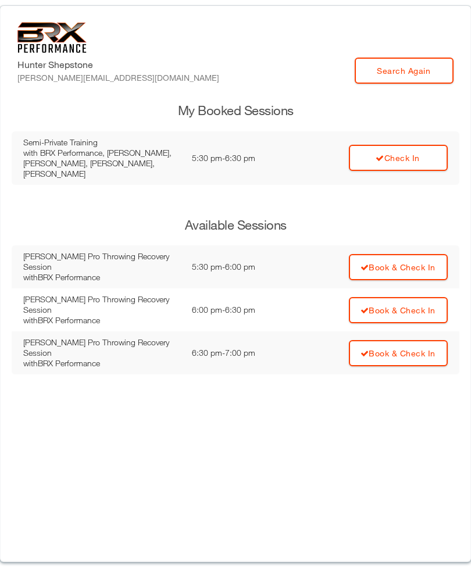 This screenshot has width=471, height=568. I want to click on div: Semi-Private Training, so click(102, 143).